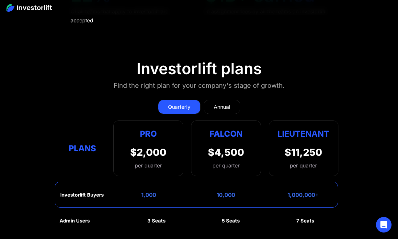  Describe the element at coordinates (303, 195) in the screenshot. I see `div: 1,000,000+` at that location.